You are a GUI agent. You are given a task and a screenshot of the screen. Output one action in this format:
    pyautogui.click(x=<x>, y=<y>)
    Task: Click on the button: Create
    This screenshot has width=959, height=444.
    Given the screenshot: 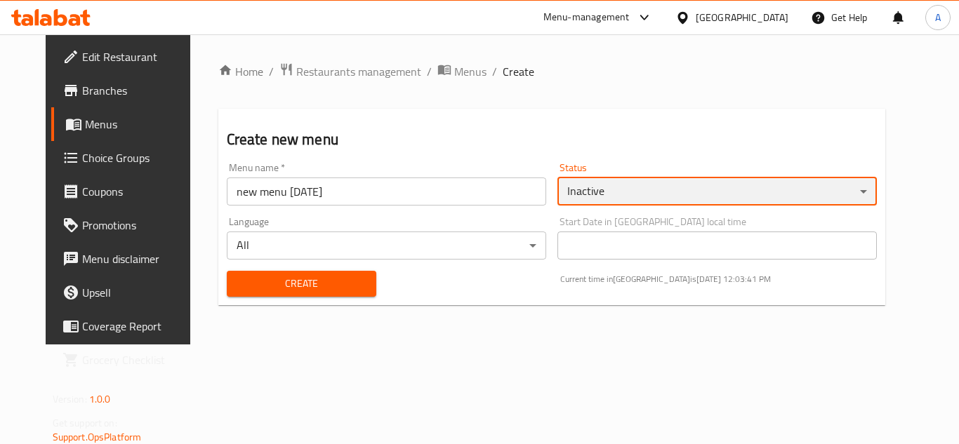 What is the action you would take?
    pyautogui.click(x=302, y=284)
    